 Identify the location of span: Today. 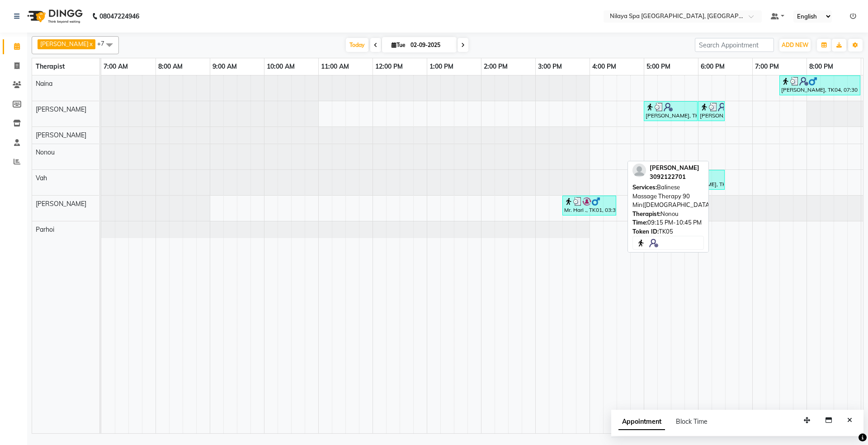
(357, 44).